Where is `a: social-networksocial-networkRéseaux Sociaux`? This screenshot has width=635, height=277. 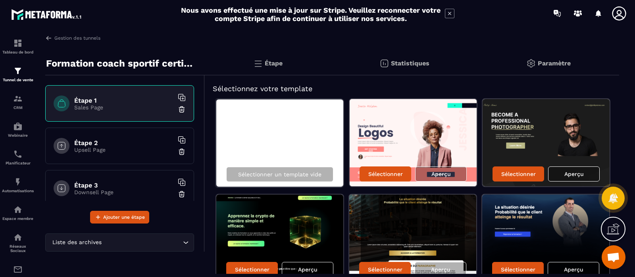 a: social-networksocial-networkRéseaux Sociaux is located at coordinates (18, 243).